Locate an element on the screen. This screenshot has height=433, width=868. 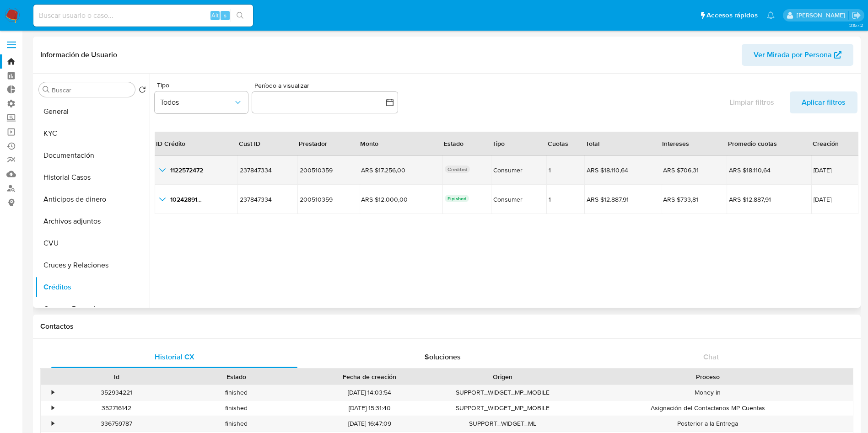
span: Ver Mirada por Persona is located at coordinates (793, 55).